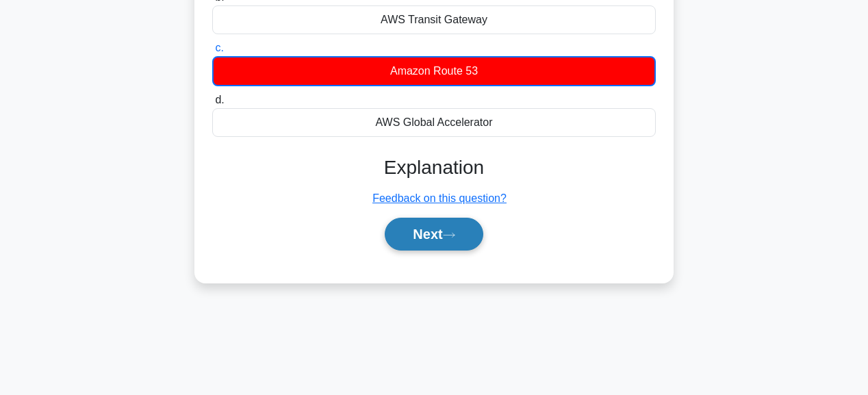  What do you see at coordinates (433, 234) in the screenshot?
I see `button: Next` at bounding box center [433, 234].